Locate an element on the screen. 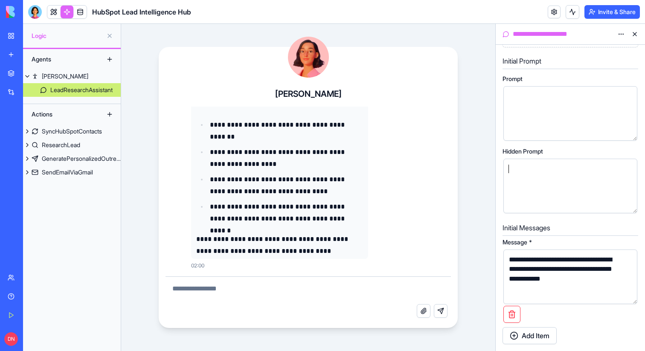 This screenshot has height=351, width=645. div: LeadResearchAssistant is located at coordinates (81, 90).